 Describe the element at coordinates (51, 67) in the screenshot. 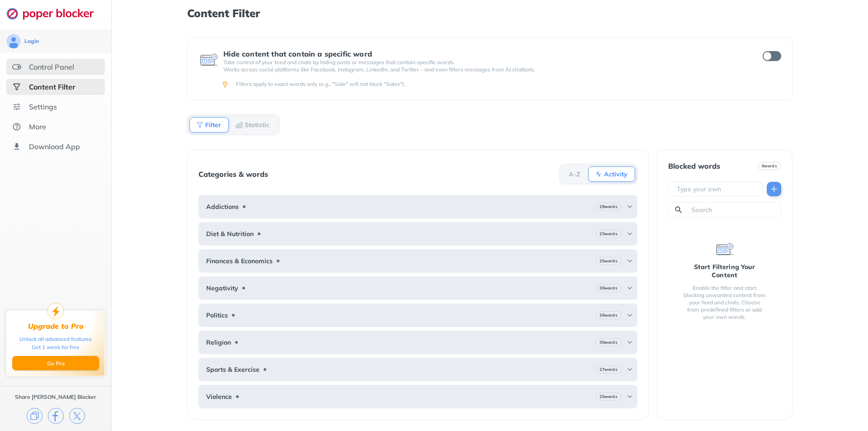

I see `div: Control Panel` at that location.